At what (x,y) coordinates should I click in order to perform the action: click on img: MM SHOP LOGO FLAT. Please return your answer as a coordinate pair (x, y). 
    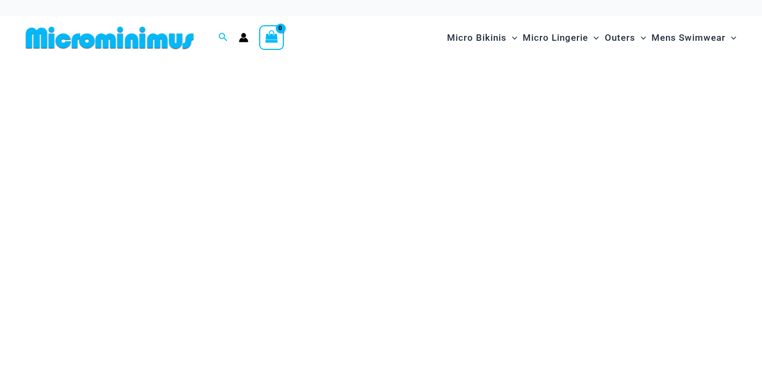
    Looking at the image, I should click on (109, 38).